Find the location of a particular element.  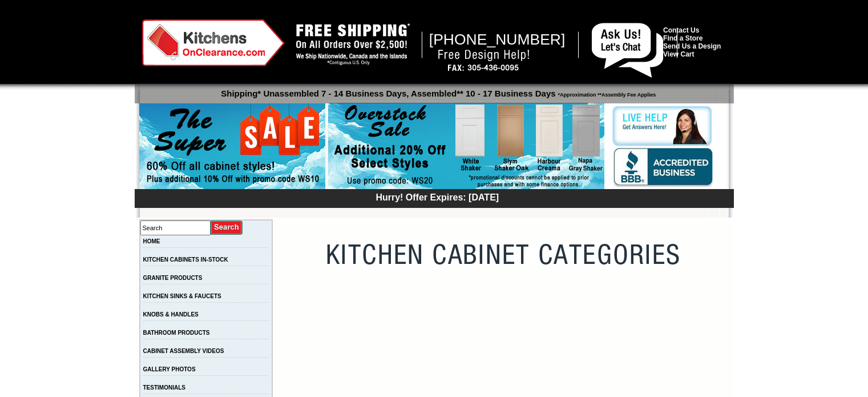

a: KNOBS & HANDLES is located at coordinates (171, 314).